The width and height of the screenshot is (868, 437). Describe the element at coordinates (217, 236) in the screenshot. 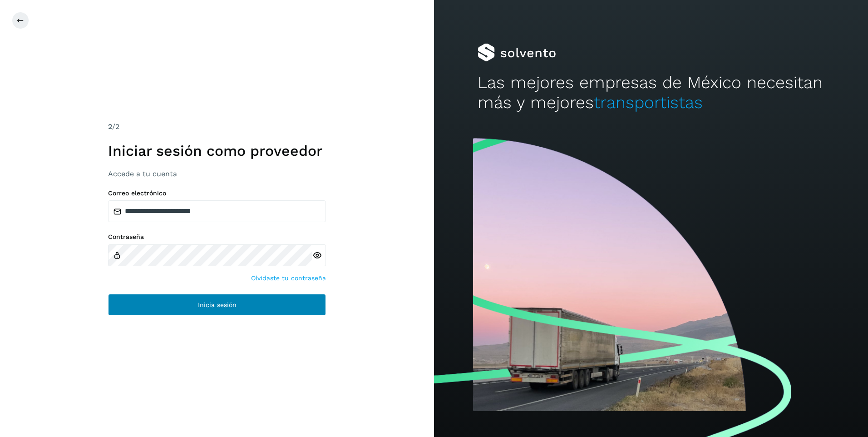

I see `label: Contraseña` at that location.